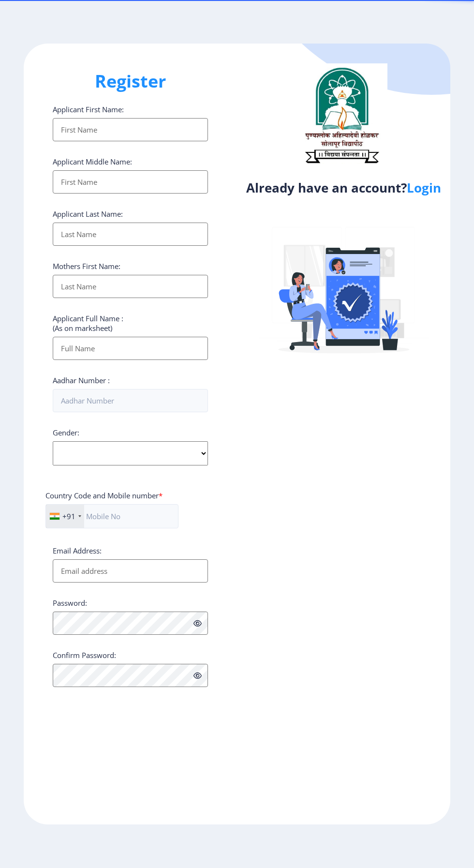 Image resolution: width=474 pixels, height=868 pixels. Describe the element at coordinates (84, 655) in the screenshot. I see `label: Confirm Password:` at that location.